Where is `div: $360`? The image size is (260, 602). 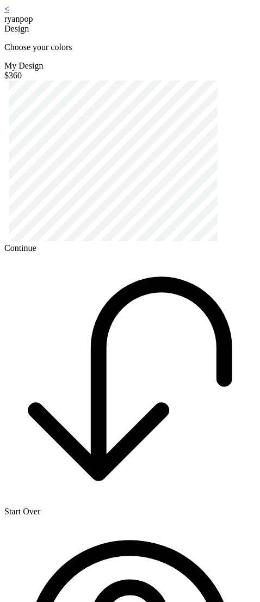 div: $360 is located at coordinates (130, 76).